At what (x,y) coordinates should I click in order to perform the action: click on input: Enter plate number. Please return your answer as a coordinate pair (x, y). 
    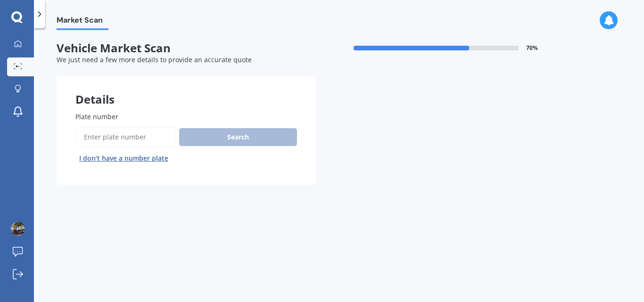
    Looking at the image, I should click on (125, 137).